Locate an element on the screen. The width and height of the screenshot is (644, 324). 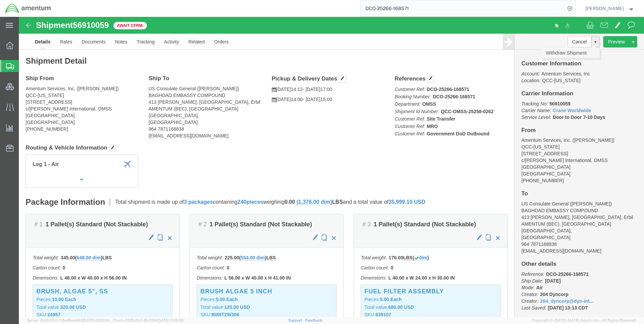
a: Feedback is located at coordinates (313, 320).